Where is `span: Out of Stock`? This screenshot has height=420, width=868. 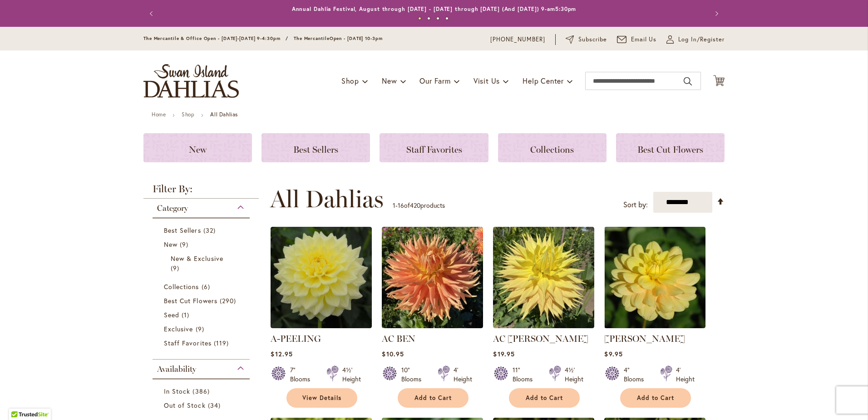 span: Out of Stock is located at coordinates (185, 405).